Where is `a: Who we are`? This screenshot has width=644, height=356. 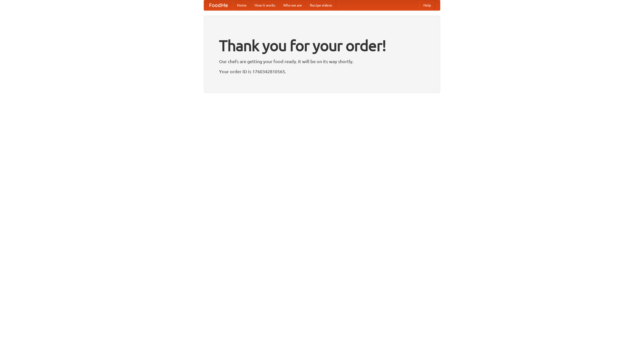
a: Who we are is located at coordinates (293, 6).